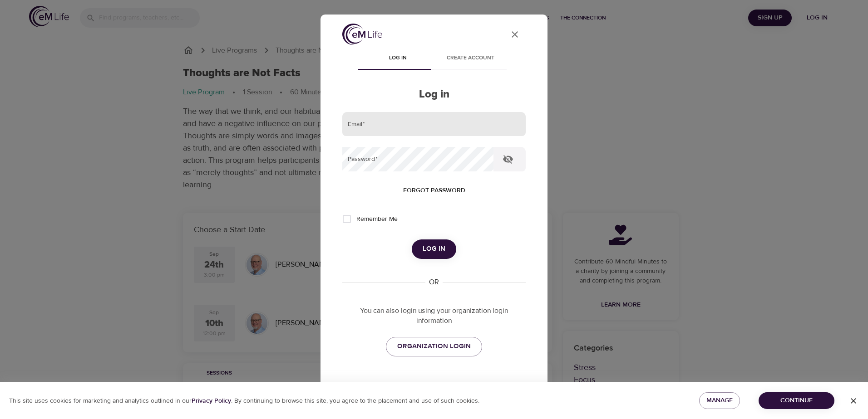 The image size is (868, 419). Describe the element at coordinates (434, 347) in the screenshot. I see `span: ORGANIZATION LOGIN` at that location.